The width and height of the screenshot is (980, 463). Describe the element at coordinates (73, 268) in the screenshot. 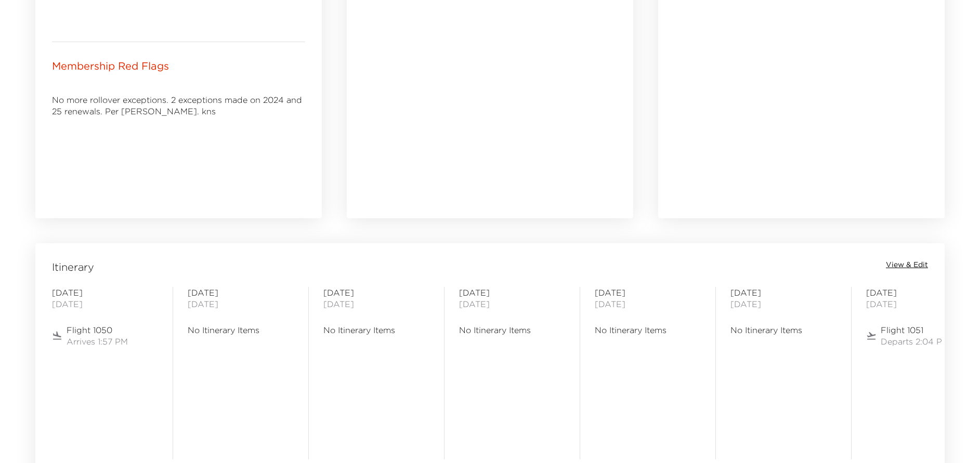

I see `span: Itinerary` at that location.